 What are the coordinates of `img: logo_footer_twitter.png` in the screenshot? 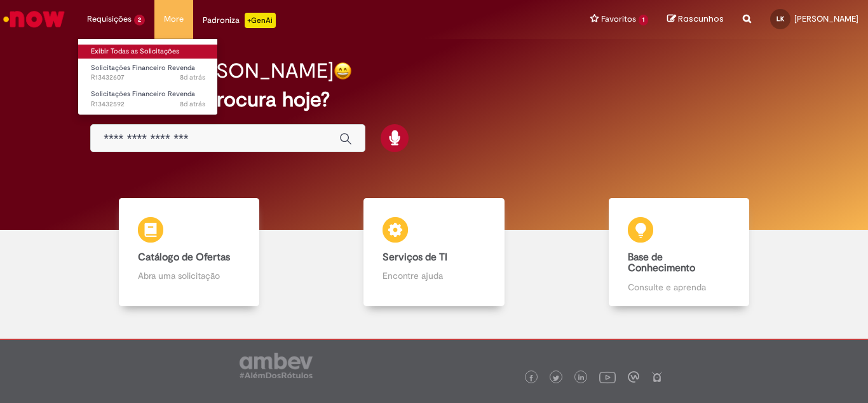 It's located at (556, 377).